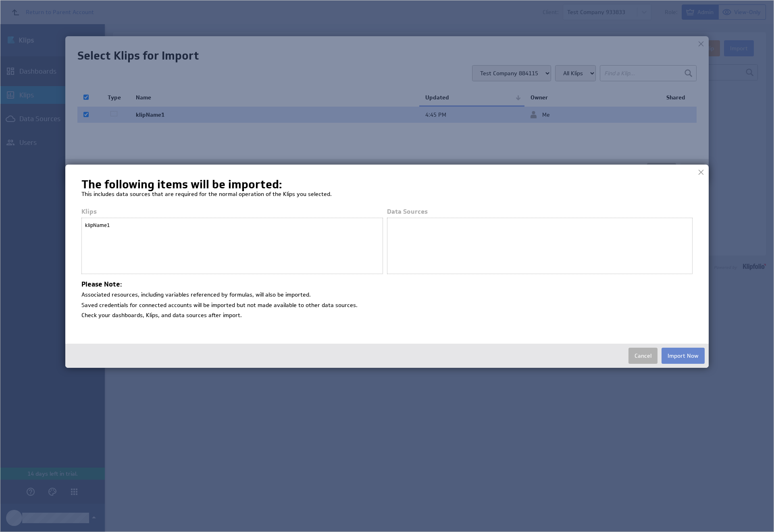 This screenshot has width=774, height=532. I want to click on div: klipName1, so click(232, 225).